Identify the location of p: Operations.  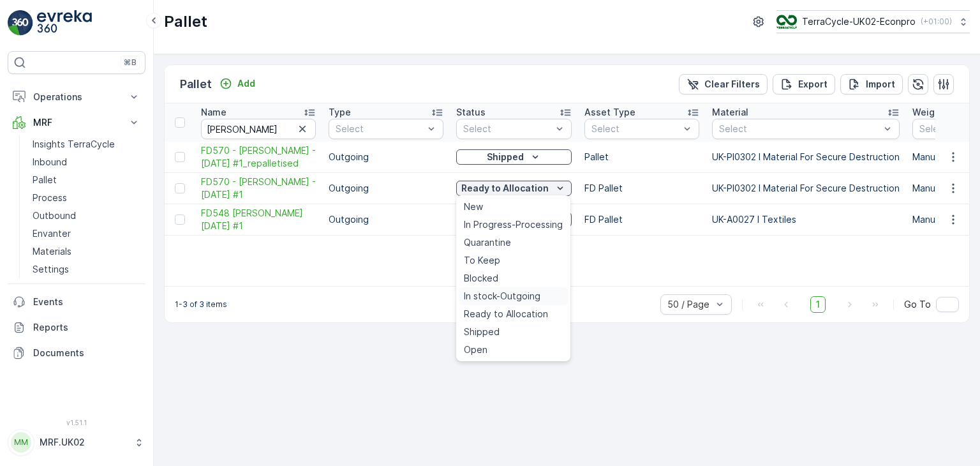
(77, 97).